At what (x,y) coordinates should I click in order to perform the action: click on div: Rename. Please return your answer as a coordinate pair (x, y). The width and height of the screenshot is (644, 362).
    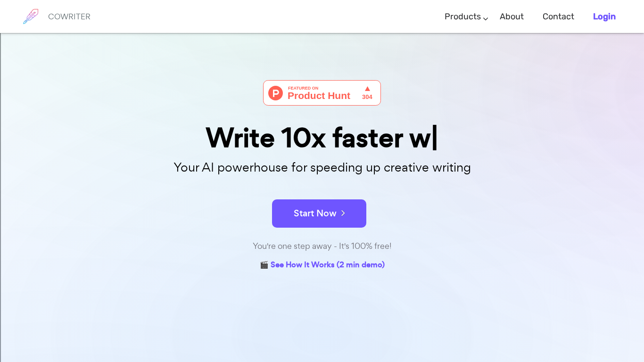
    Looking at the image, I should click on (322, 59).